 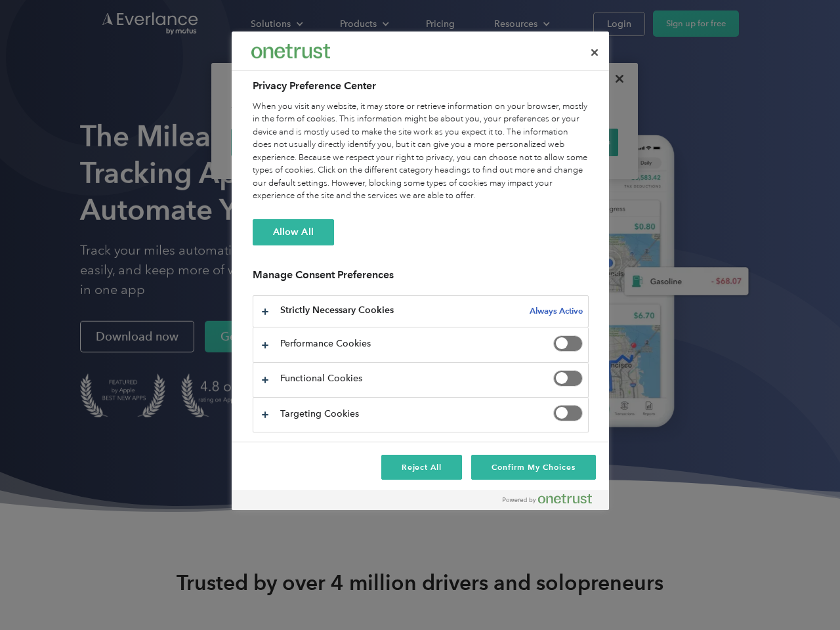 What do you see at coordinates (291, 52) in the screenshot?
I see `div: Everlance` at bounding box center [291, 52].